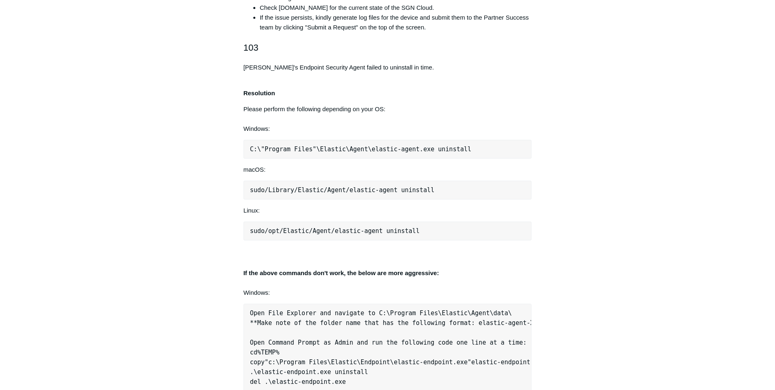 Image resolution: width=775 pixels, height=390 pixels. I want to click on p: Please perform the following depending on your OS: Windows:, so click(388, 119).